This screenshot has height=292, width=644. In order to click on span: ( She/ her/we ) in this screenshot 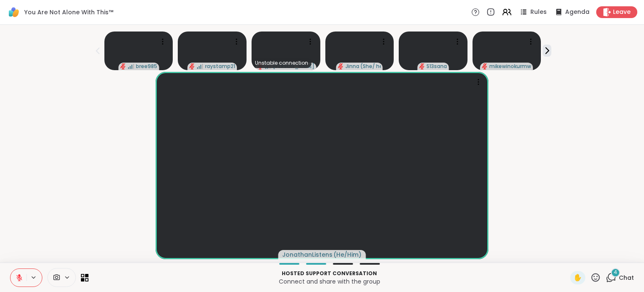, I will do `click(371, 66)`.